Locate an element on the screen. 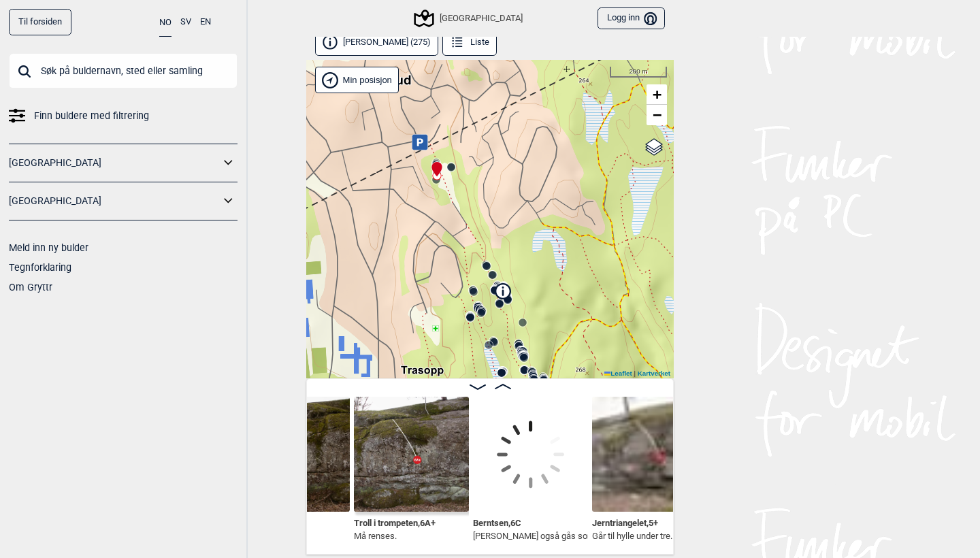  button: Liste is located at coordinates (470, 42).